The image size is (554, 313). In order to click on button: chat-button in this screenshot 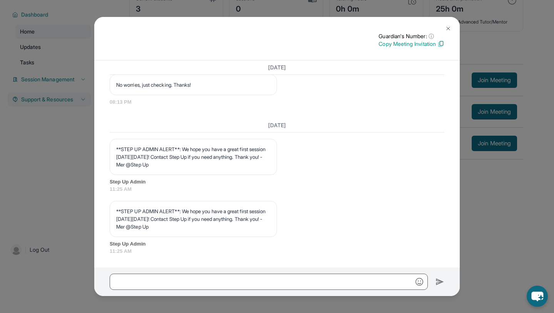, I will do `click(537, 296)`.